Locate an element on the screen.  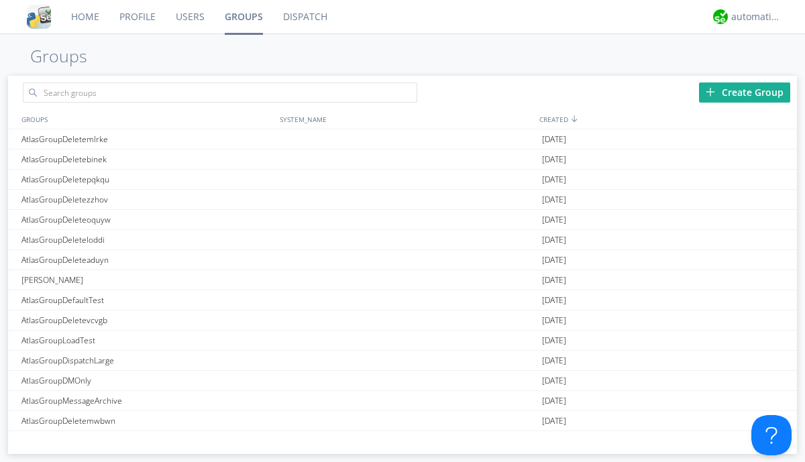
img: d2d01cd9b4174d08988066c6d424eccd is located at coordinates (721, 17).